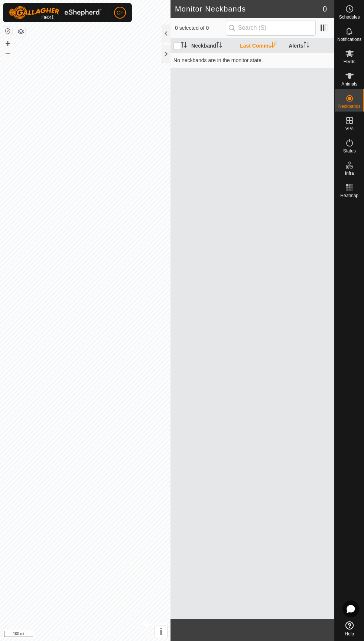 This screenshot has width=364, height=641. I want to click on span: Status, so click(349, 151).